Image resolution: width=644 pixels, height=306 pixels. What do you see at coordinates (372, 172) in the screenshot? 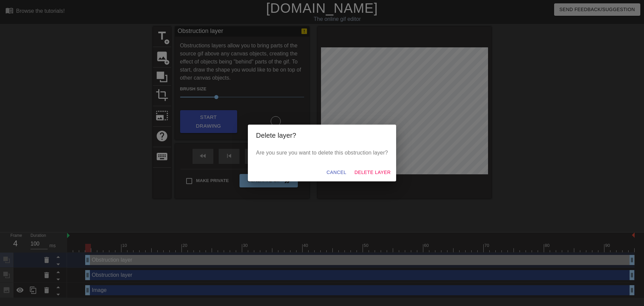
I see `button: Delete Layer` at bounding box center [372, 172].